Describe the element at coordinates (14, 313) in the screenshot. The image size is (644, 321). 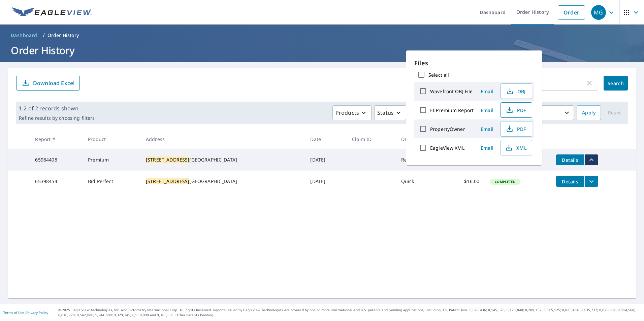
I see `a: Terms of Use` at that location.